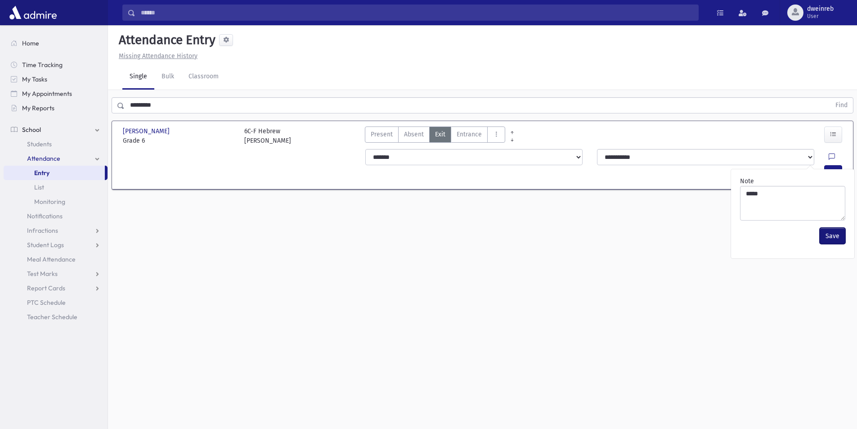 This screenshot has width=857, height=429. Describe the element at coordinates (35, 79) in the screenshot. I see `span: My Tasks` at that location.